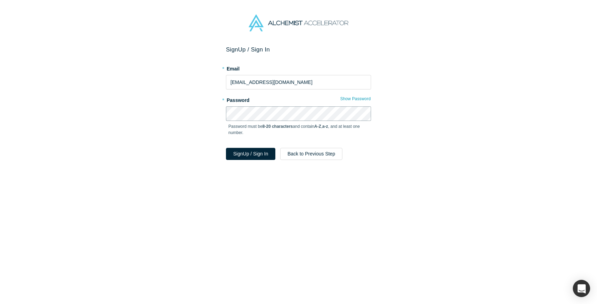  What do you see at coordinates (299, 68) in the screenshot?
I see `label: Email` at bounding box center [299, 68].